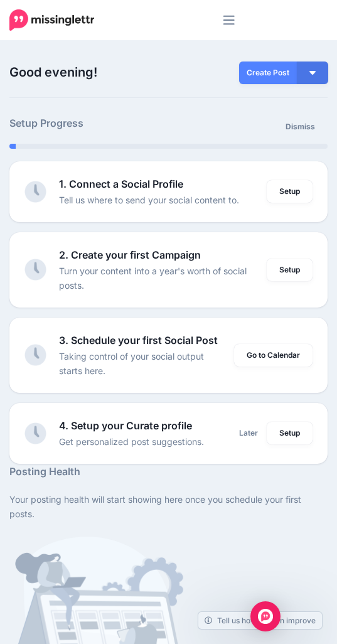  What do you see at coordinates (126, 425) in the screenshot?
I see `b: 4. Setup your Curate profile` at bounding box center [126, 425].